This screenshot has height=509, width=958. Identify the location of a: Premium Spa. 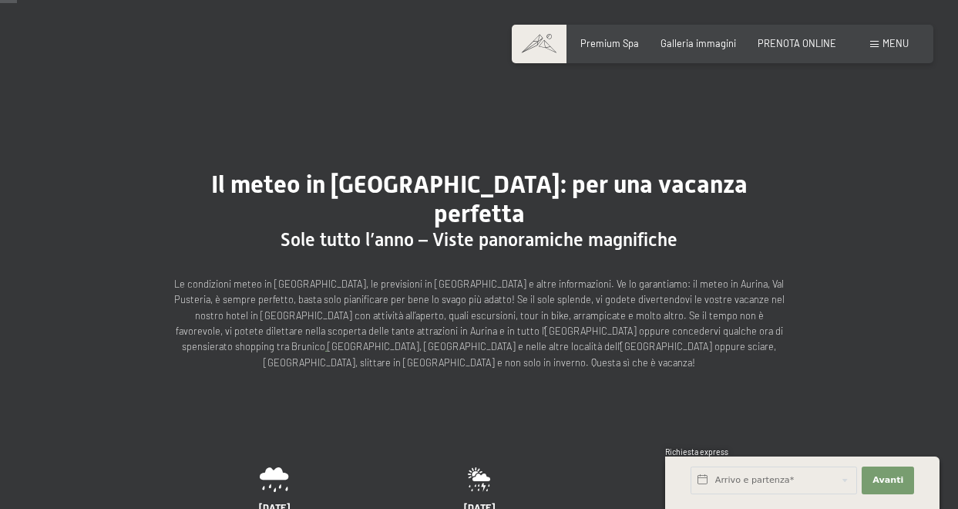
(609, 43).